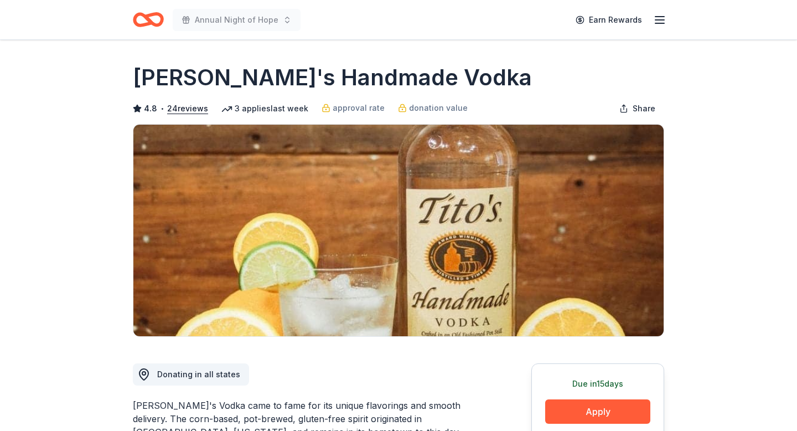 The width and height of the screenshot is (797, 431). Describe the element at coordinates (265, 108) in the screenshot. I see `div: 3 applies last week` at that location.